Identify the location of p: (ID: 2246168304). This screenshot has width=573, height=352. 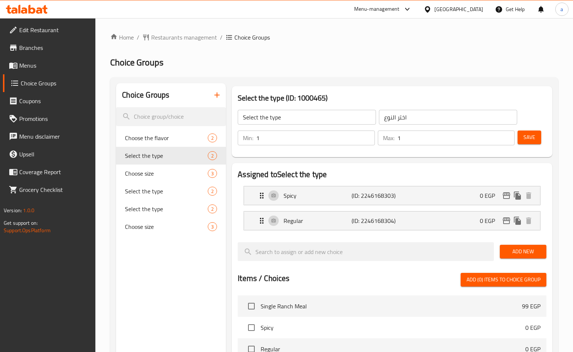
(374, 221).